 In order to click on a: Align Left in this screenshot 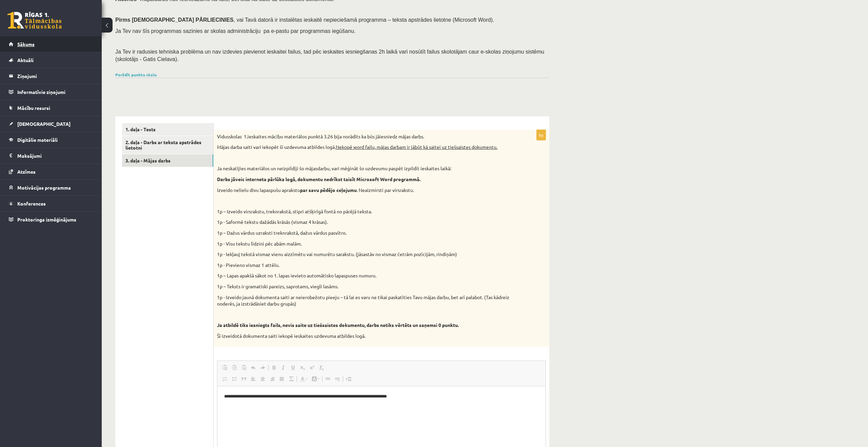, I will do `click(253, 378)`.